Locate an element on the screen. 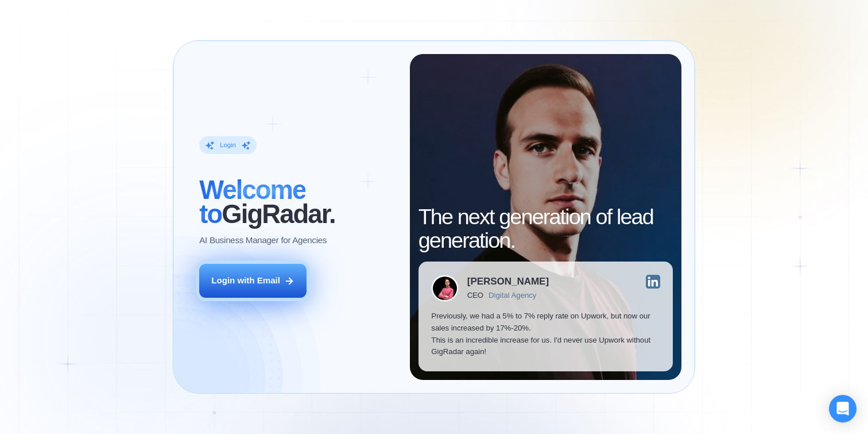 This screenshot has width=868, height=434. h2: The next generation of lead generation. is located at coordinates (546, 228).